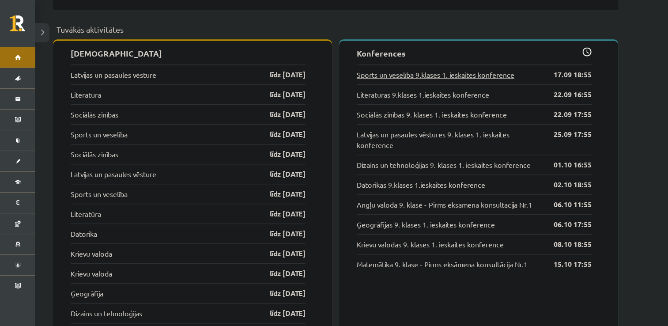  What do you see at coordinates (423, 94) in the screenshot?
I see `a: Literatūras 9.klases 1.ieskaites konference` at bounding box center [423, 94].